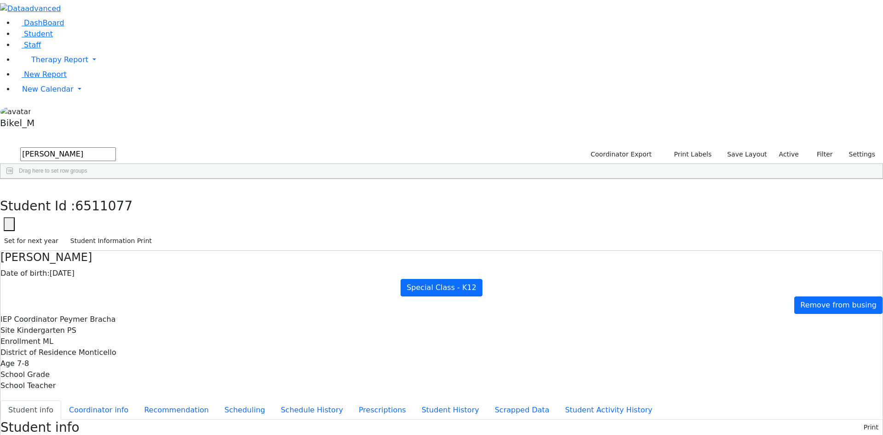 This screenshot has width=883, height=435. I want to click on a: Therapy Report, so click(449, 60).